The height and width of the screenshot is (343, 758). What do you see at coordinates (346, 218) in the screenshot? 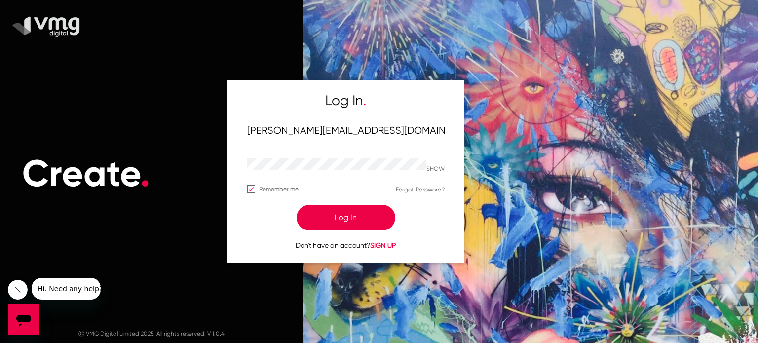
I see `button: Log In` at bounding box center [346, 218].